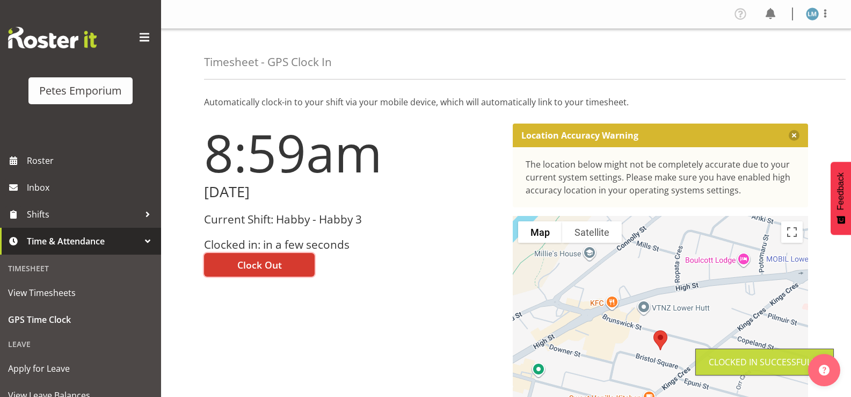 The image size is (851, 397). Describe the element at coordinates (81, 91) in the screenshot. I see `div: Petes Emporium` at that location.